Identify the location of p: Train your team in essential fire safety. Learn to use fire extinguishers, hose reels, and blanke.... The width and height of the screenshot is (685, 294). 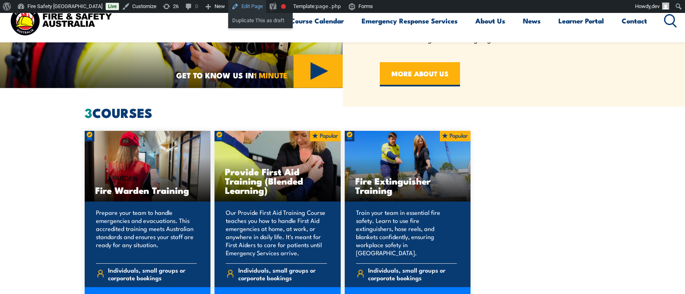
(407, 232).